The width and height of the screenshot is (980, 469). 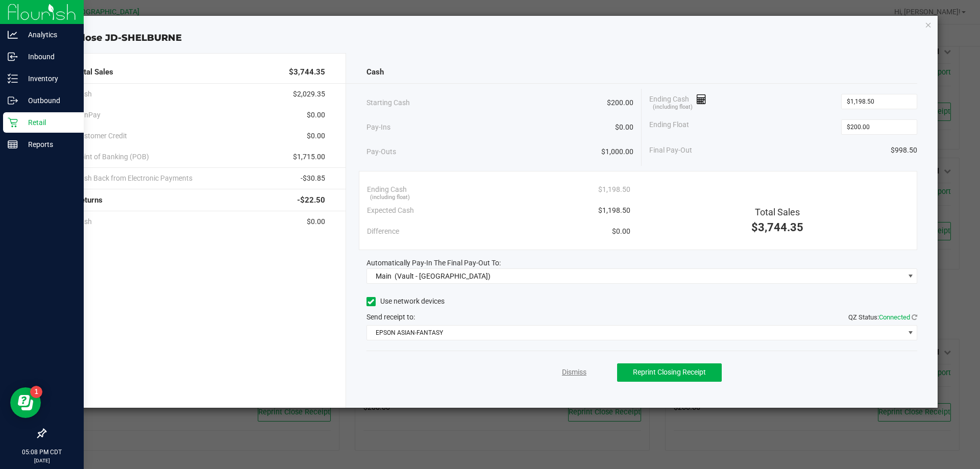 What do you see at coordinates (671, 150) in the screenshot?
I see `span: Final Pay-Out` at bounding box center [671, 150].